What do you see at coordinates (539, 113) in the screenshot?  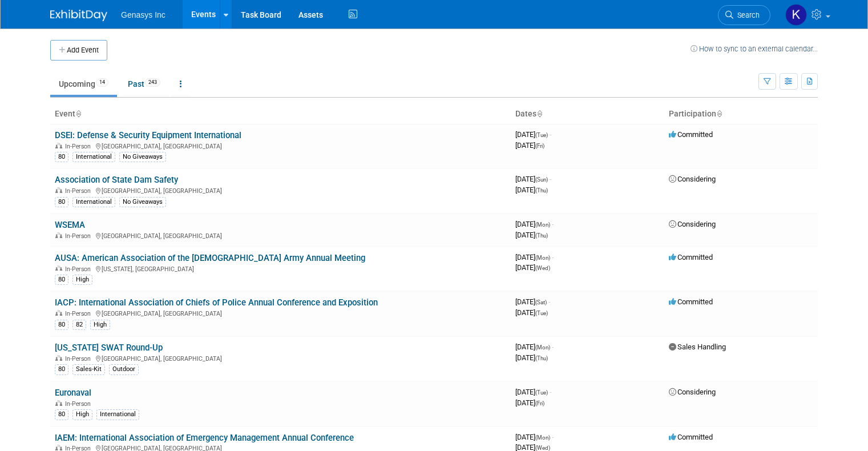 I see `a: Sort by Start Date` at bounding box center [539, 113].